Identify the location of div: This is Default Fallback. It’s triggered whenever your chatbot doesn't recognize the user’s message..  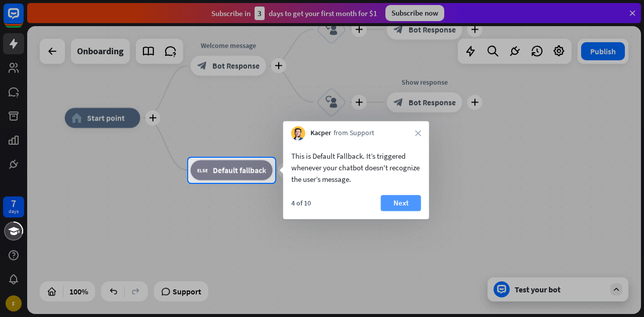
(356, 167).